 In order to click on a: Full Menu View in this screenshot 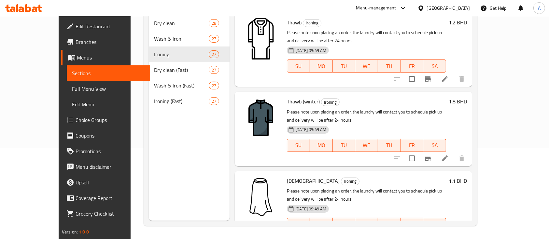, I will do `click(108, 89)`.